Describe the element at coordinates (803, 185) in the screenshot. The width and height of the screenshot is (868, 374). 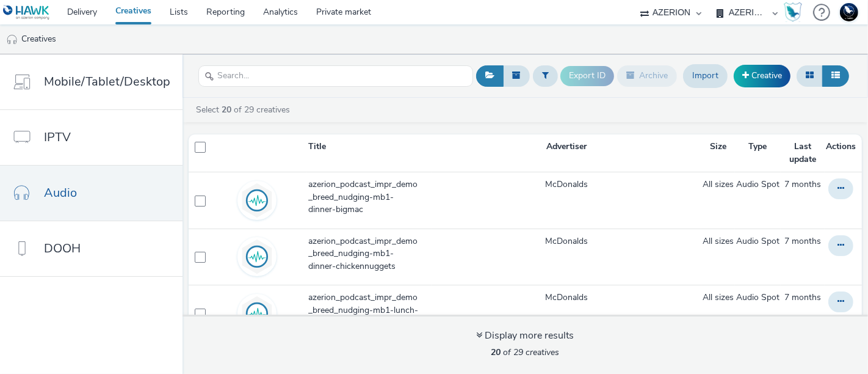
I see `a: 18 March 2025, 16:38` at that location.